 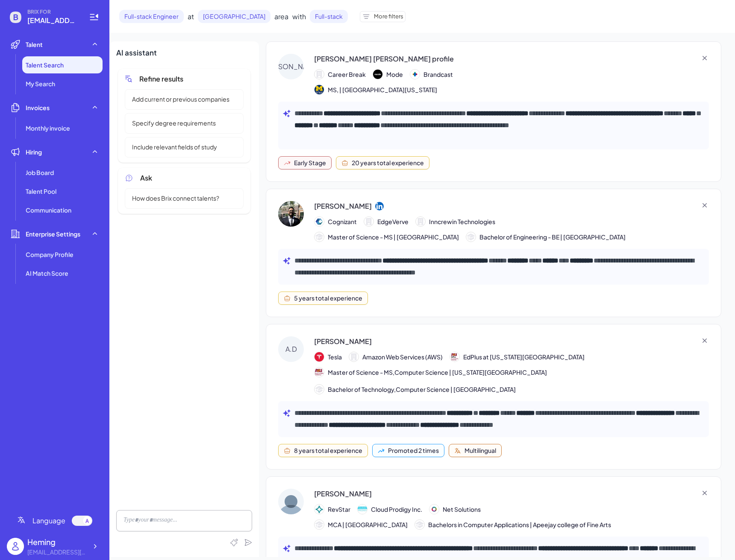 What do you see at coordinates (328, 451) in the screenshot?
I see `div: 8 years total experience` at bounding box center [328, 451].